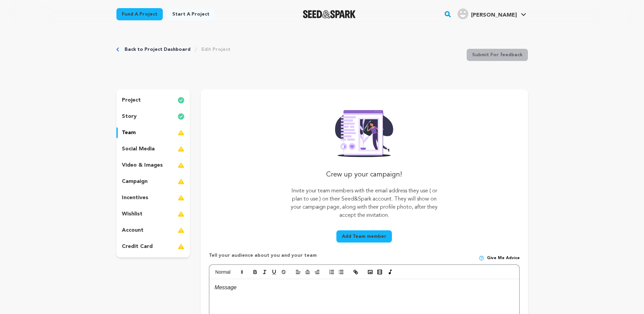 This screenshot has height=314, width=644. What do you see at coordinates (492, 13) in the screenshot?
I see `a: Mazziani G.'s Profile` at bounding box center [492, 13].